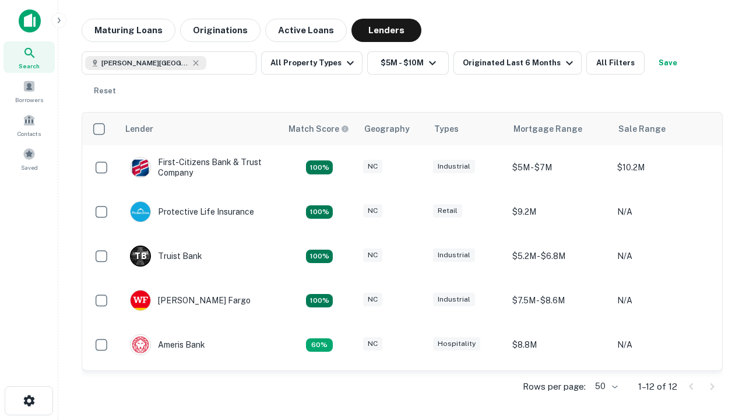  What do you see at coordinates (717, 354) in the screenshot?
I see `div: Chat Widget` at bounding box center [717, 354].